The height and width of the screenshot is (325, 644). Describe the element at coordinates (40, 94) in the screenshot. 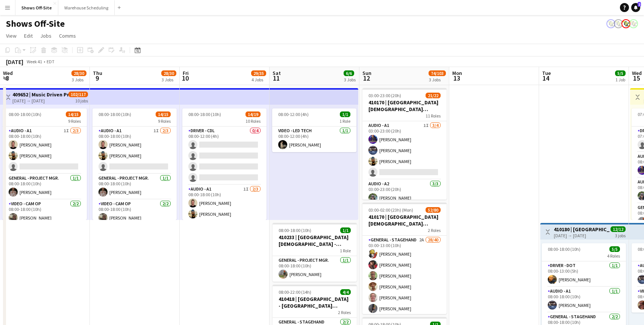

I see `h3: 409652 | Music Driven Productions ANCC 2025 Atl` at that location.